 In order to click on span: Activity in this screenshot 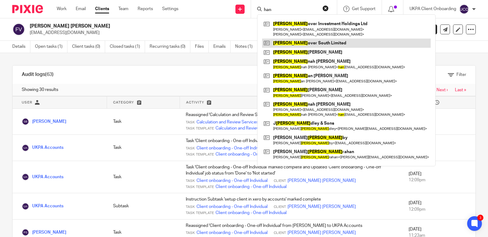, I will do `click(195, 102)`.